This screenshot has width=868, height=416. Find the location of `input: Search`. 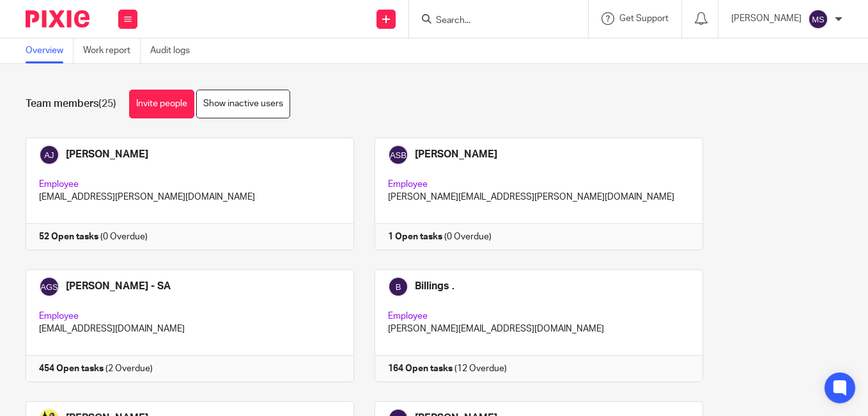

input: Search is located at coordinates (492, 21).